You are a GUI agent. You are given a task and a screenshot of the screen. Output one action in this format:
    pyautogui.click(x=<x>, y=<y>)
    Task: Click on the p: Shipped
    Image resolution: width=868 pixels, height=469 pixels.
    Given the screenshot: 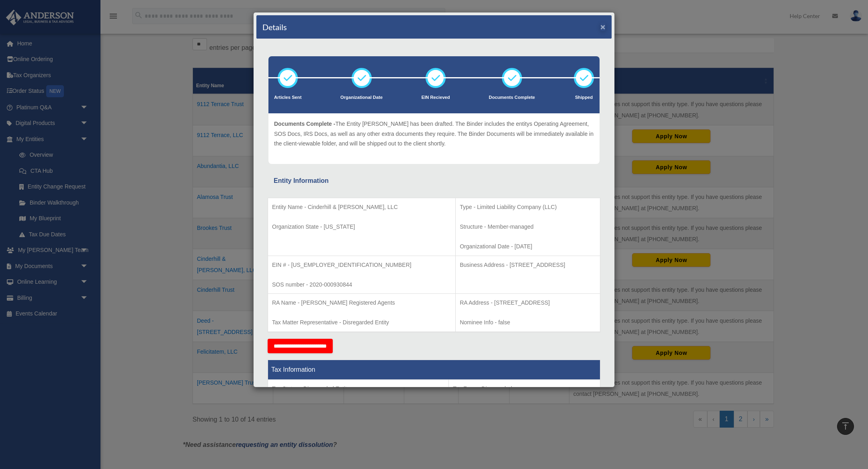 What is the action you would take?
    pyautogui.click(x=584, y=97)
    